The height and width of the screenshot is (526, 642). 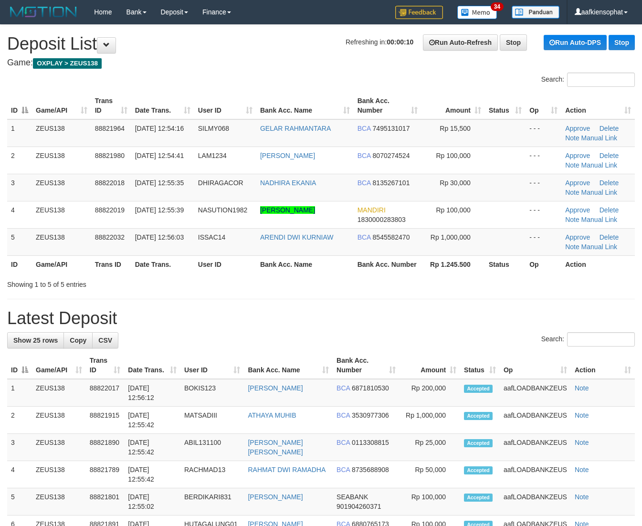 What do you see at coordinates (305, 264) in the screenshot?
I see `th: Bank Acc. Name` at bounding box center [305, 264].